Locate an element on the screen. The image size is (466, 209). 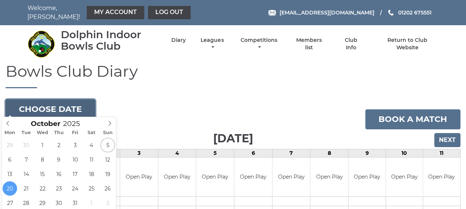
a: Members list is located at coordinates (309, 44).